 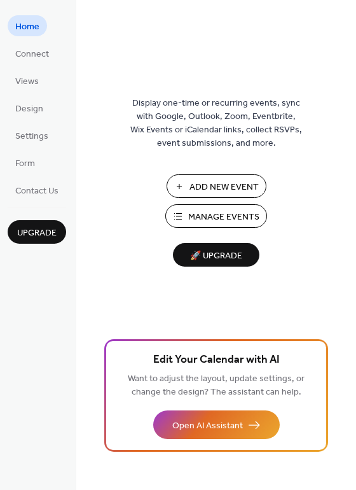 What do you see at coordinates (216, 360) in the screenshot?
I see `span: Edit Your Calendar with AI` at bounding box center [216, 360].